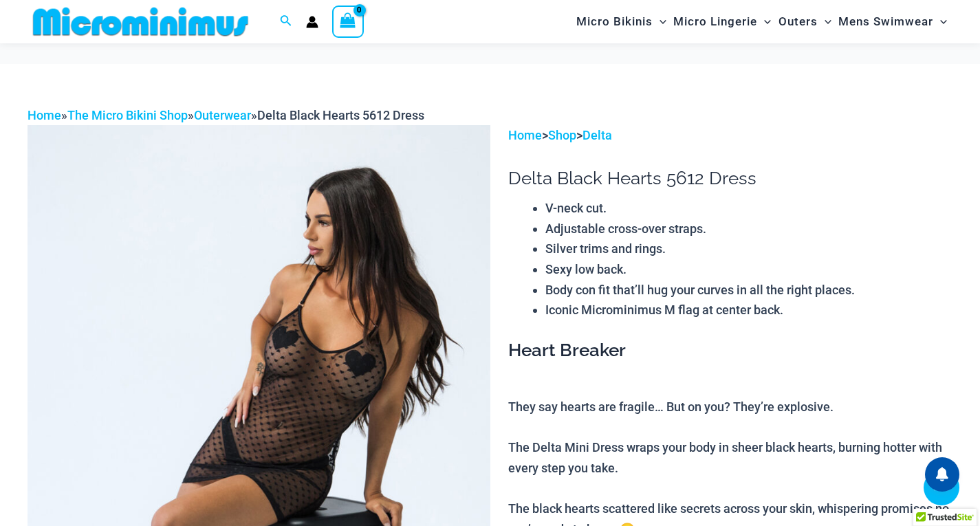 Image resolution: width=980 pixels, height=526 pixels. Describe the element at coordinates (621, 21) in the screenshot. I see `a: Micro BikinisMenu ToggleMenu Toggle` at that location.